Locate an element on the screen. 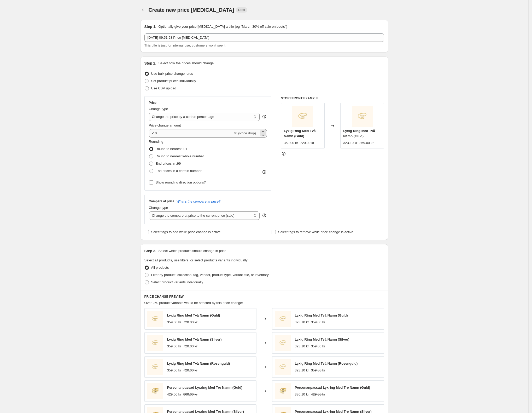 The image size is (532, 413). input: 30% off holiday sale is located at coordinates (264, 38).